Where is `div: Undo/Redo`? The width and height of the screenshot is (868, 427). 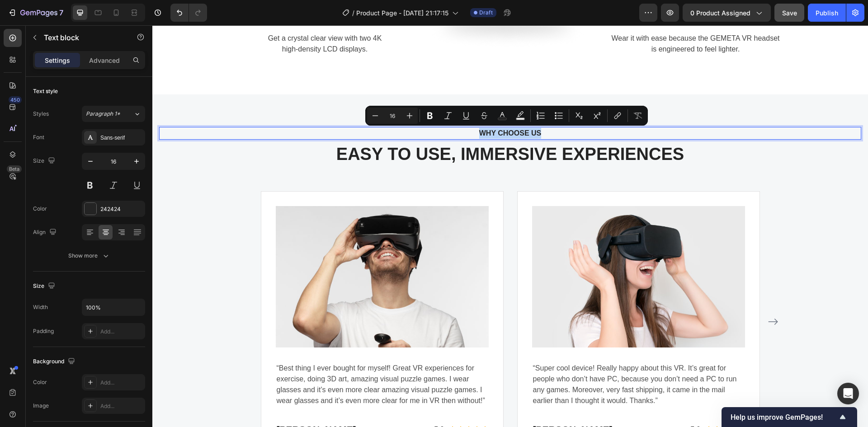
div: Undo/Redo is located at coordinates (189, 13).